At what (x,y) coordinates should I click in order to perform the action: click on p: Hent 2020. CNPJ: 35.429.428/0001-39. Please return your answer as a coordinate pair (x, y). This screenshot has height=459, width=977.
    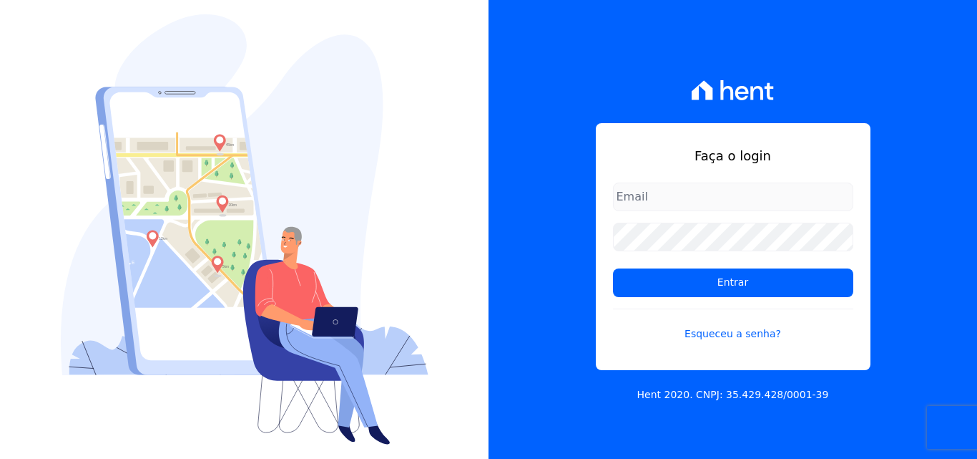
    Looking at the image, I should click on (733, 394).